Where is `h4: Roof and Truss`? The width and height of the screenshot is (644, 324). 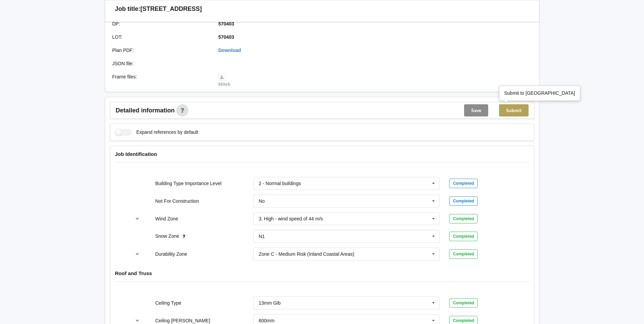
h4: Roof and Truss is located at coordinates (322, 273).